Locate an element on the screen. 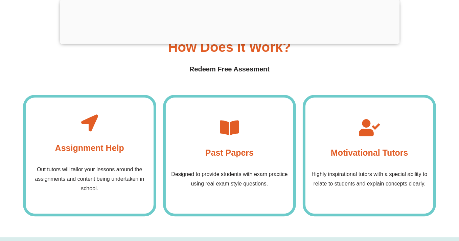  h3: How Does it Work? is located at coordinates (230, 47).